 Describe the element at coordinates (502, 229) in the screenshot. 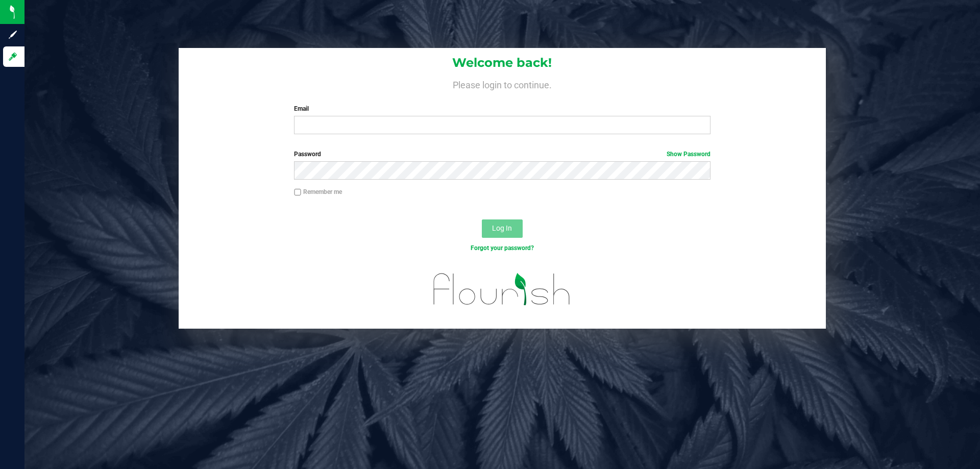

I see `button: Log In` at that location.